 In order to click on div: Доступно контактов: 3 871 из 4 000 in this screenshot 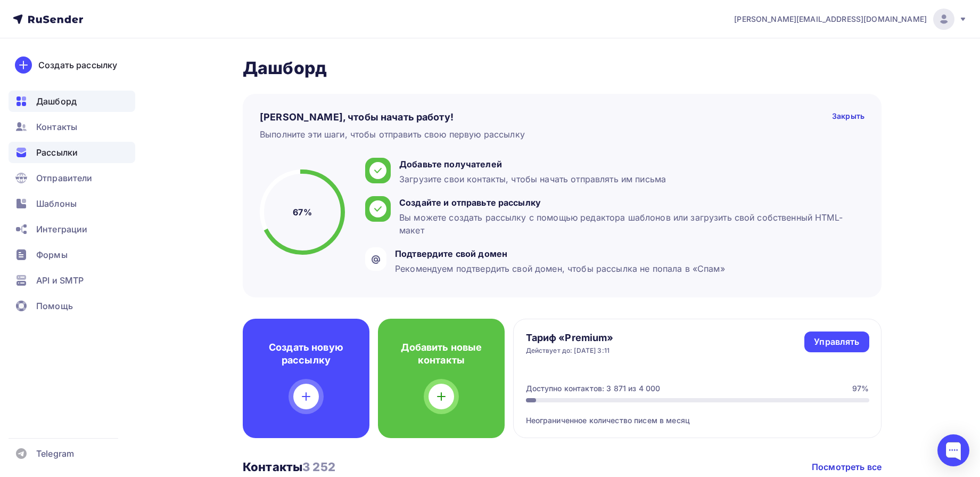, I will do `click(593, 388)`.